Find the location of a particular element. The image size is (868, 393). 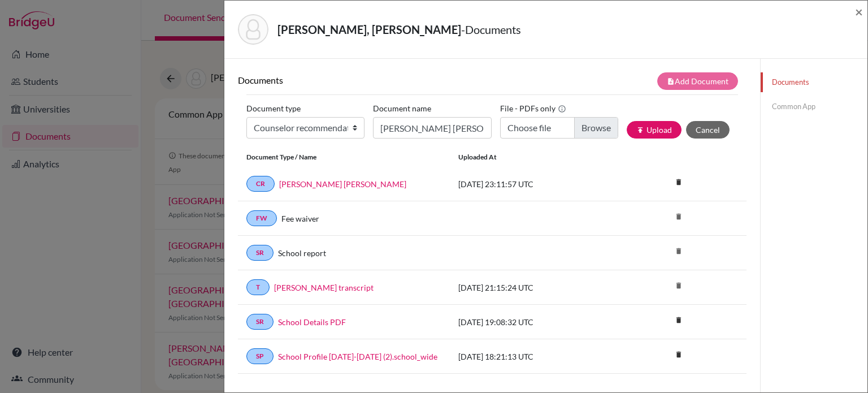

a: Documents is located at coordinates (814, 82).